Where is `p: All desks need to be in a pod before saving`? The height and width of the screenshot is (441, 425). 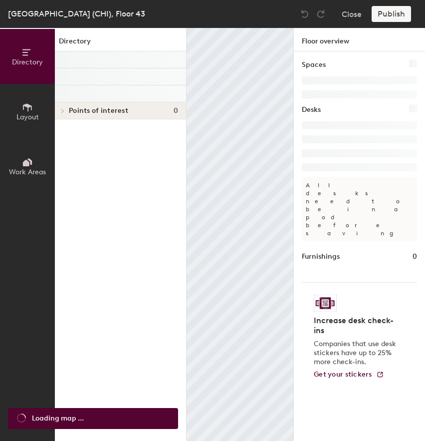 p: All desks need to be in a pod before saving is located at coordinates (359, 209).